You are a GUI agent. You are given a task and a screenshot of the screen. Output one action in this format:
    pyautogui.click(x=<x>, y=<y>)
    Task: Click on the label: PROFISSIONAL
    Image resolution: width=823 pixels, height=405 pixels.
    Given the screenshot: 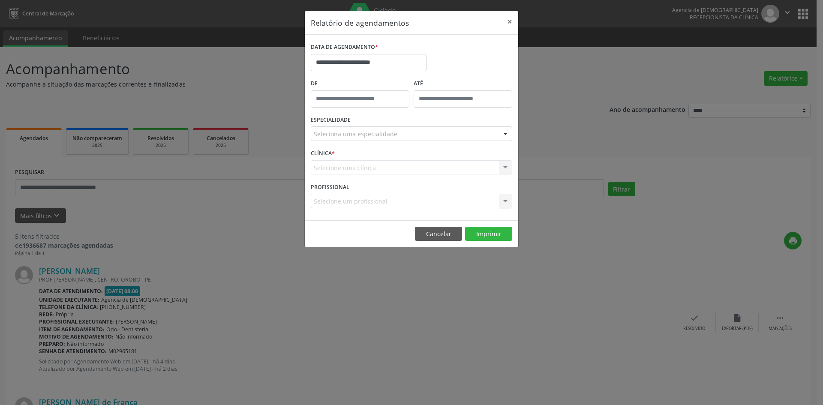 What is the action you would take?
    pyautogui.click(x=330, y=187)
    